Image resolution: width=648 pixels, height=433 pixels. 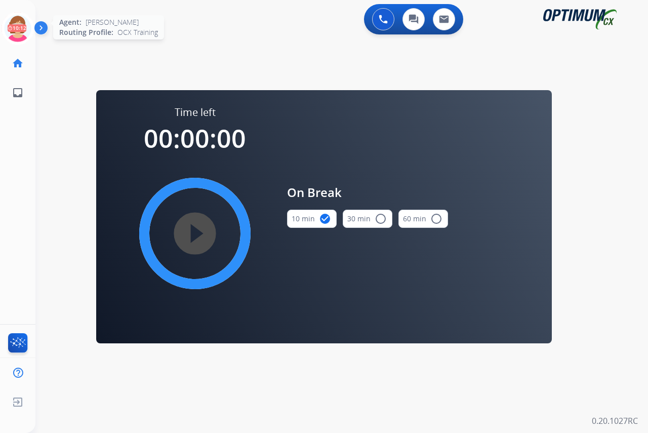 What do you see at coordinates (195, 138) in the screenshot?
I see `span: 00:00:00` at bounding box center [195, 138].